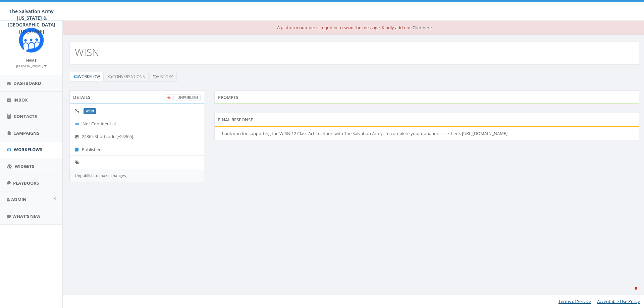 The image size is (644, 308). Describe the element at coordinates (575, 301) in the screenshot. I see `a: Terms of Service` at that location.